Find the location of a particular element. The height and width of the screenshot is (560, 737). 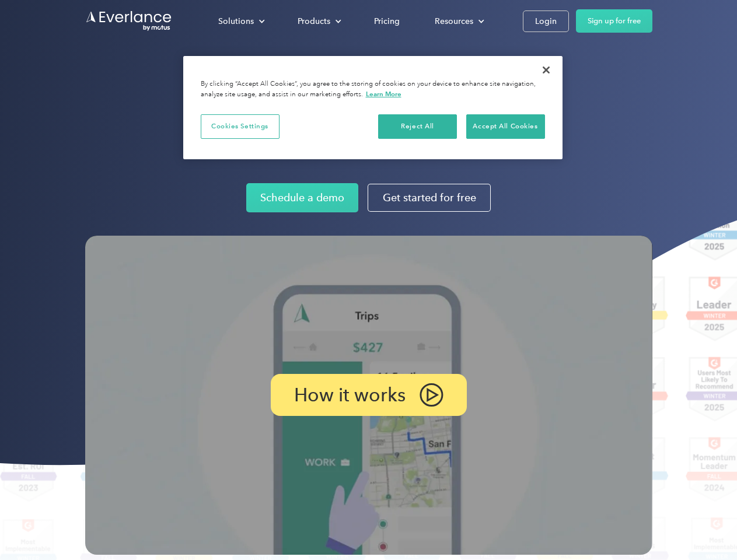

a: Go to homepage is located at coordinates (129, 21).